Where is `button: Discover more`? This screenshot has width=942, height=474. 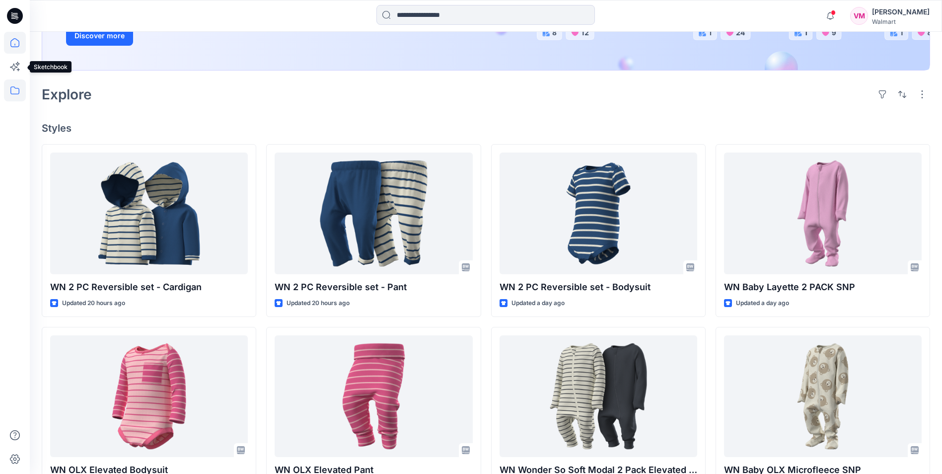
button: Discover more is located at coordinates (99, 36).